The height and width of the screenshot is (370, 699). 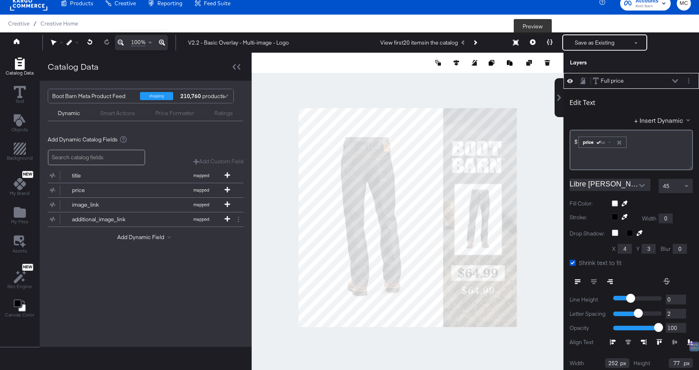 What do you see at coordinates (642, 185) in the screenshot?
I see `button: Open` at bounding box center [642, 185].